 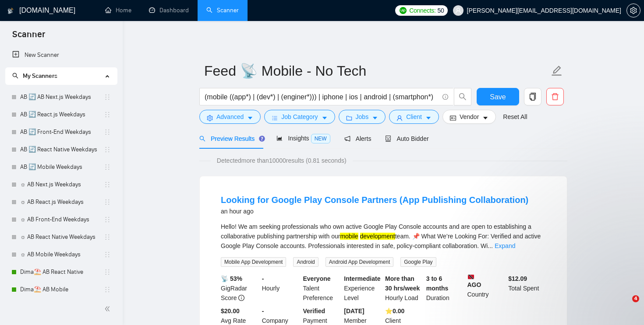 I want to click on b: $20.00, so click(x=230, y=311).